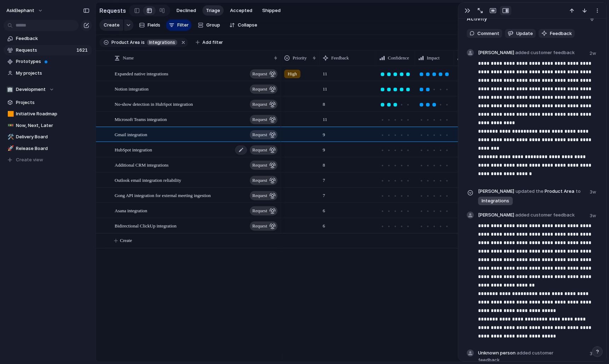 The image size is (609, 364). Describe the element at coordinates (399, 58) in the screenshot. I see `span: Confidence` at that location.